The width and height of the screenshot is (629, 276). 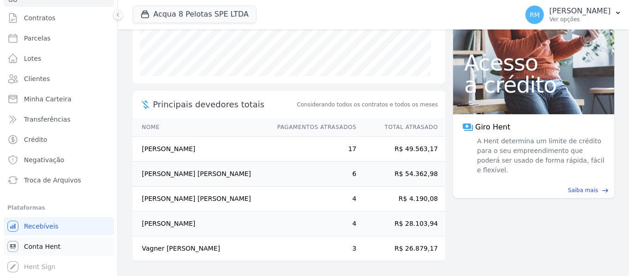 I want to click on a: Negativação, so click(x=58, y=160).